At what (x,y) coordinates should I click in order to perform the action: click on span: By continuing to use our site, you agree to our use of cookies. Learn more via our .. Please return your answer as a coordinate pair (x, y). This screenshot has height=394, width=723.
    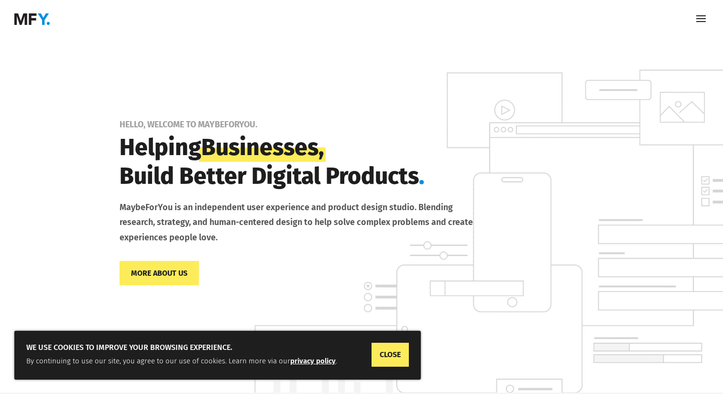
    Looking at the image, I should click on (182, 361).